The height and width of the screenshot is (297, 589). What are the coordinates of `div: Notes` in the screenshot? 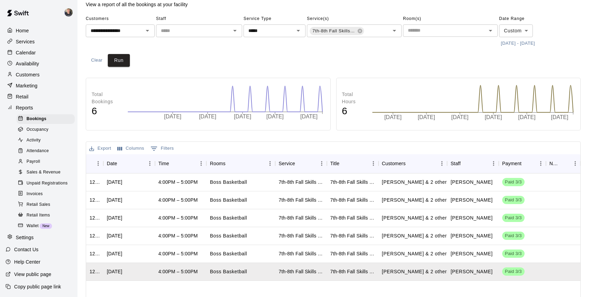 It's located at (555, 164).